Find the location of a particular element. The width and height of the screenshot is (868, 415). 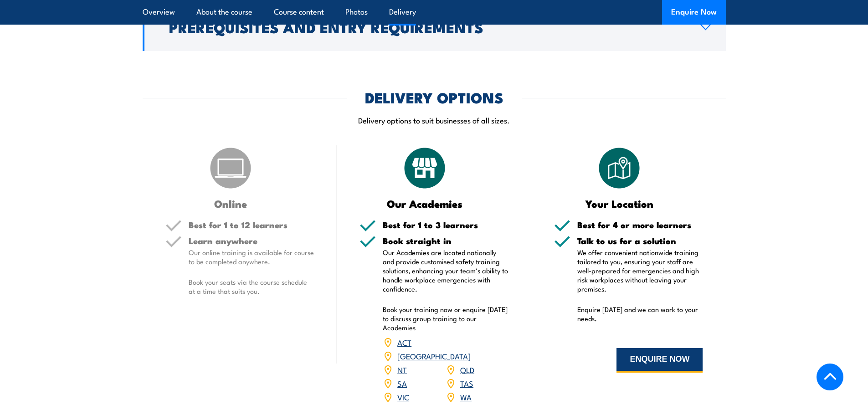

a: Prerequisites and Entry Requirements is located at coordinates (434, 27).